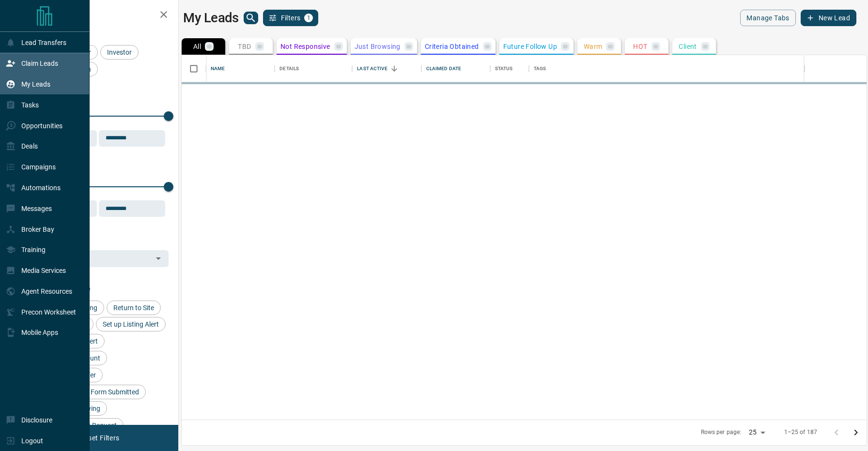  I want to click on p: HOT, so click(640, 46).